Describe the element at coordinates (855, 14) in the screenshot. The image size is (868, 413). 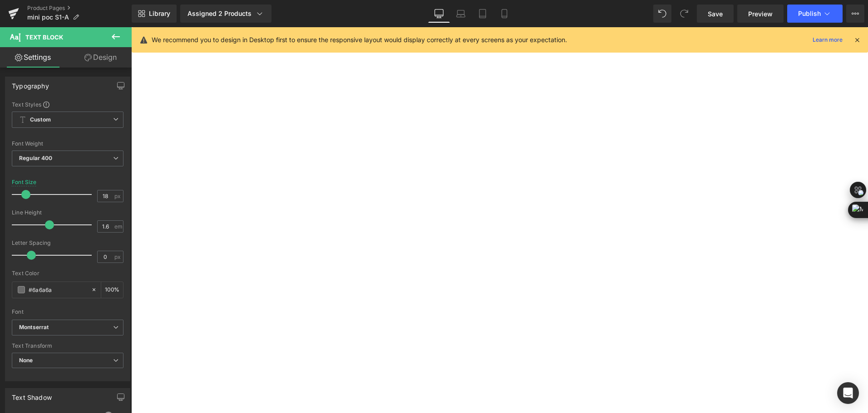
I see `button: More` at that location.